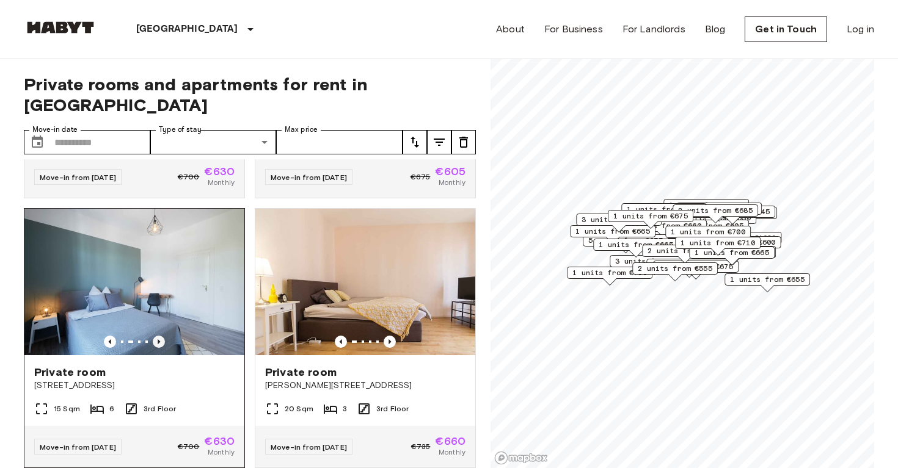 The image size is (898, 468). What do you see at coordinates (450, 441) in the screenshot?
I see `span: €660` at bounding box center [450, 441].